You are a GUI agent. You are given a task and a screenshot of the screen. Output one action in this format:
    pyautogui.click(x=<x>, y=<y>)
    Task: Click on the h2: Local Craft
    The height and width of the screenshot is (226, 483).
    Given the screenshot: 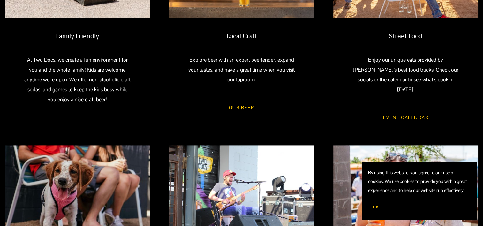 What is the action you would take?
    pyautogui.click(x=241, y=36)
    